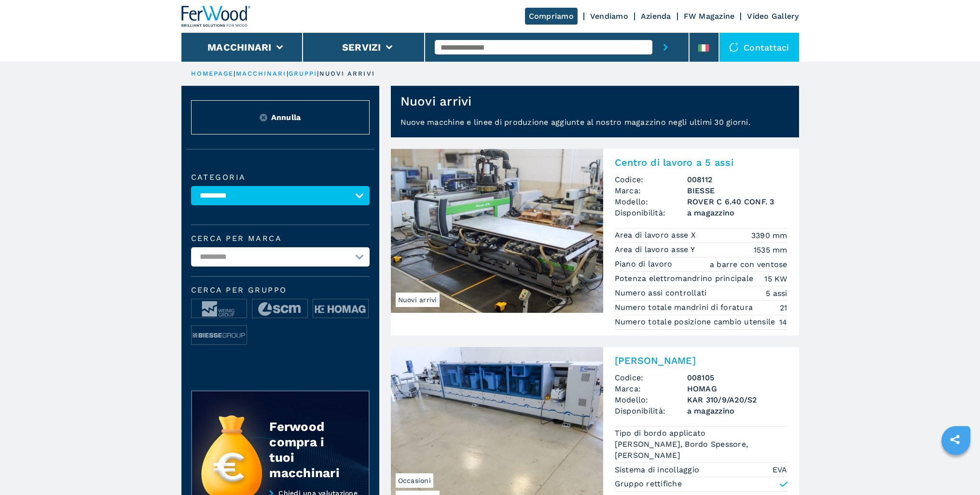  Describe the element at coordinates (685, 279) in the screenshot. I see `p: Potenza elettromandrino principale` at that location.